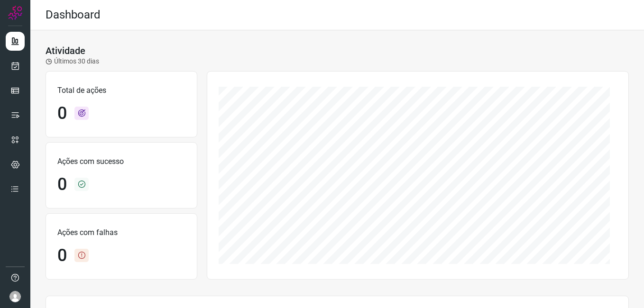 Image resolution: width=644 pixels, height=308 pixels. What do you see at coordinates (73, 15) in the screenshot?
I see `h2: Dashboard` at bounding box center [73, 15].